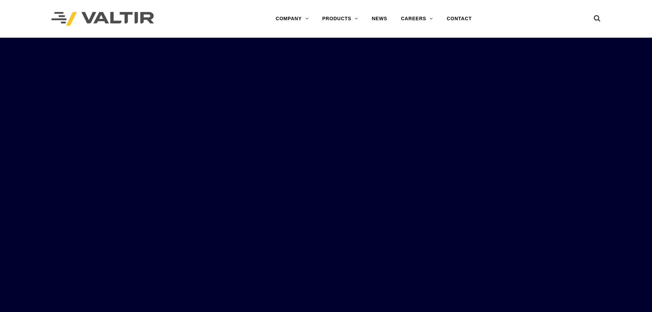 The width and height of the screenshot is (652, 312). I want to click on img: Valtir, so click(103, 19).